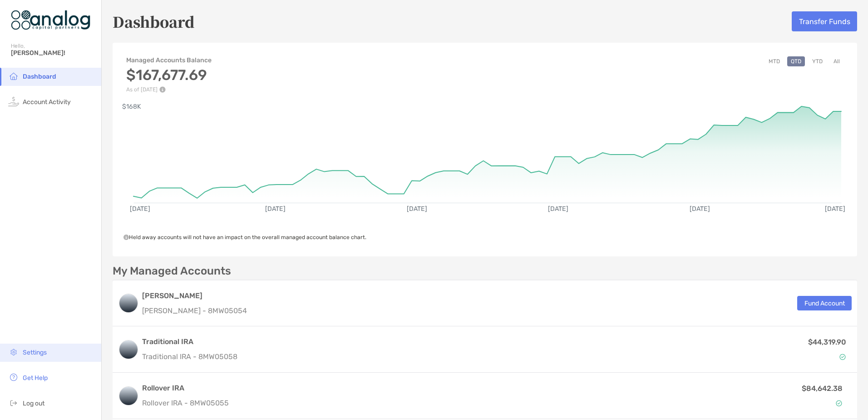 This screenshot has height=420, width=868. I want to click on p: Traditional IRA - 8MW05058, so click(190, 356).